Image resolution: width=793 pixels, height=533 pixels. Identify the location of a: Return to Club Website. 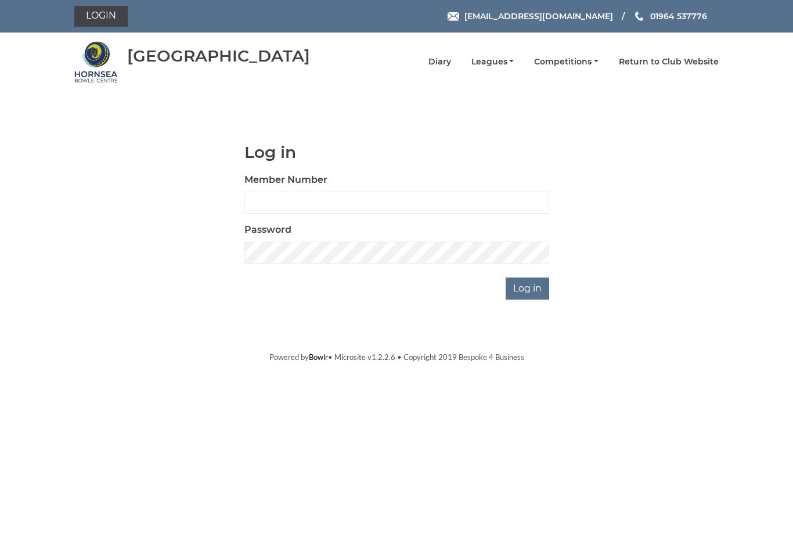
(669, 62).